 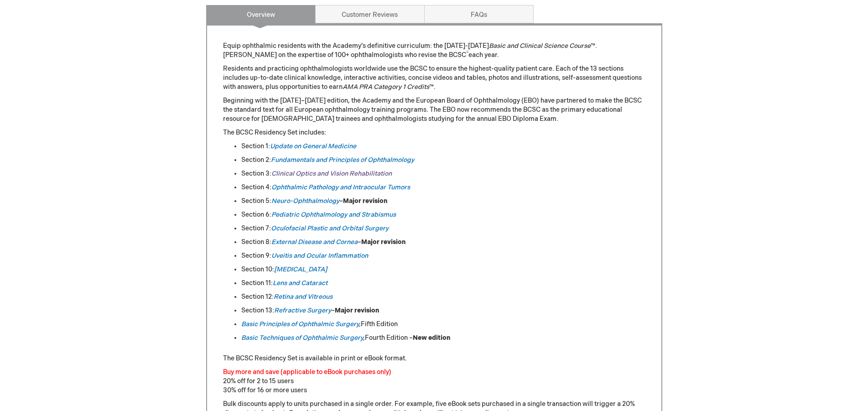 What do you see at coordinates (444, 269) in the screenshot?
I see `li: Section 10:` at bounding box center [444, 269].